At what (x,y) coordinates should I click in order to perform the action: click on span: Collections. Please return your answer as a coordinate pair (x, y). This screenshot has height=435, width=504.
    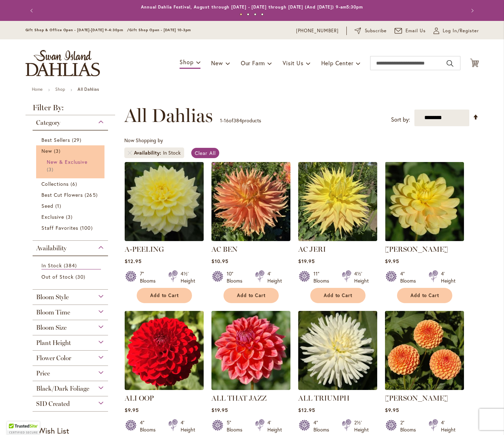
    Looking at the image, I should click on (55, 184).